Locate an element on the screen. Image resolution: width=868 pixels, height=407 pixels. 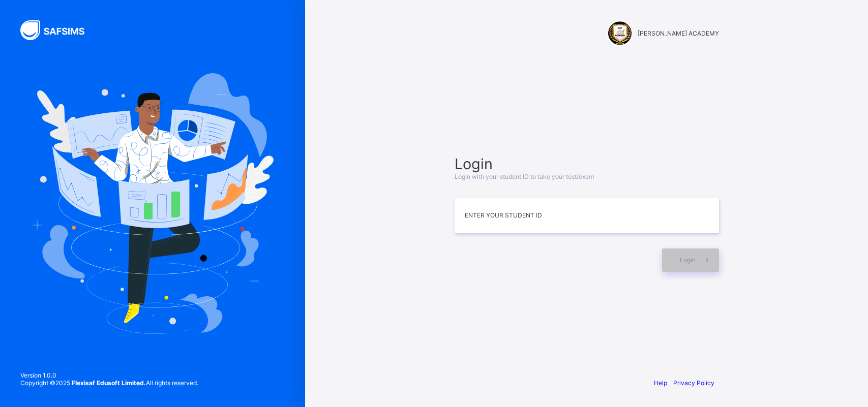
span: Login with your student ID to take your test/exam is located at coordinates (524, 176).